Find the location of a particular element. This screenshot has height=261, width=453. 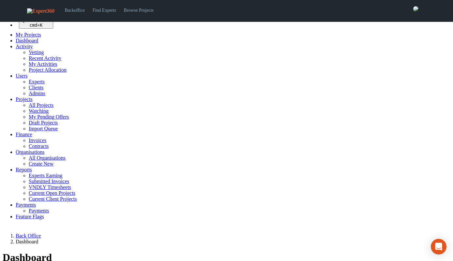

a: Reports is located at coordinates (24, 170).